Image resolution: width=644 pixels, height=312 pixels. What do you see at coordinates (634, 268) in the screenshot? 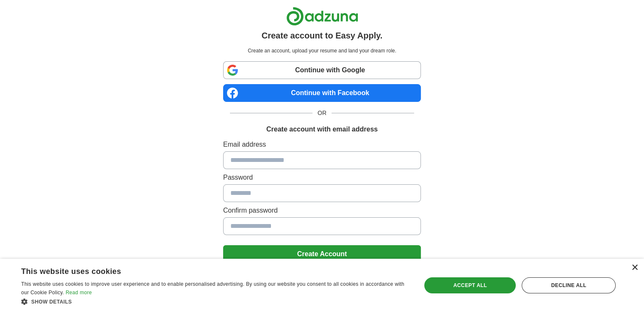
I see `div: Close` at bounding box center [634, 268].